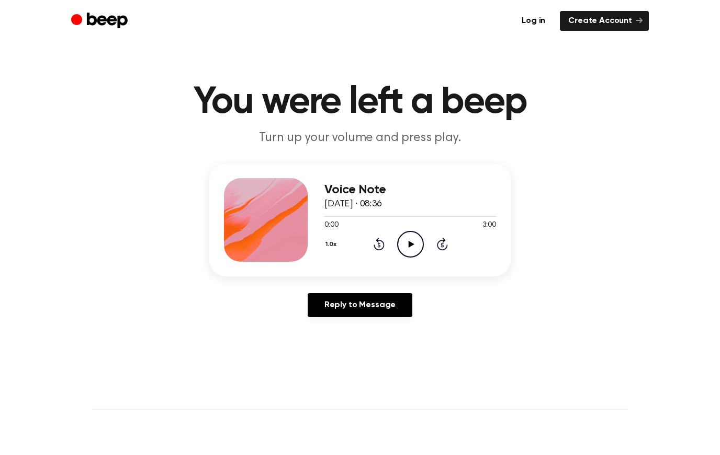 The image size is (720, 455). Describe the element at coordinates (100, 21) in the screenshot. I see `a: Beep` at that location.